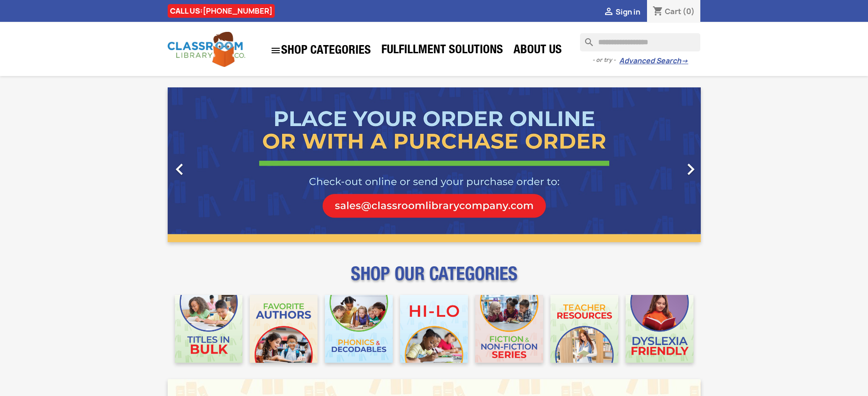  I want to click on img: CLC_Phonics_And_Decodables_Mobile.jpg, so click(359, 329).